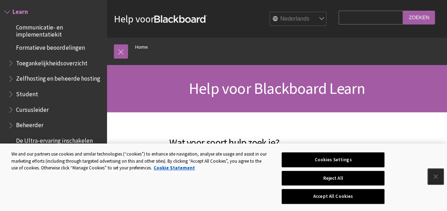 Image resolution: width=447 pixels, height=211 pixels. Describe the element at coordinates (141, 47) in the screenshot. I see `a: Home` at that location.